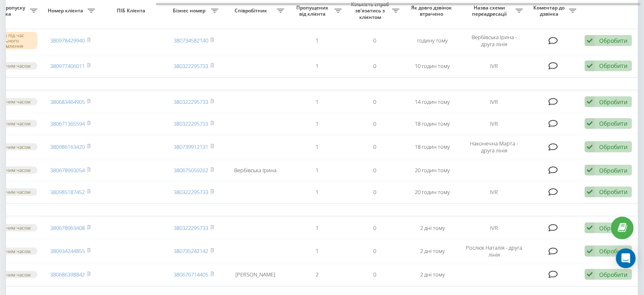  What do you see at coordinates (191, 251) in the screenshot?
I see `a: 380735242142` at bounding box center [191, 251].